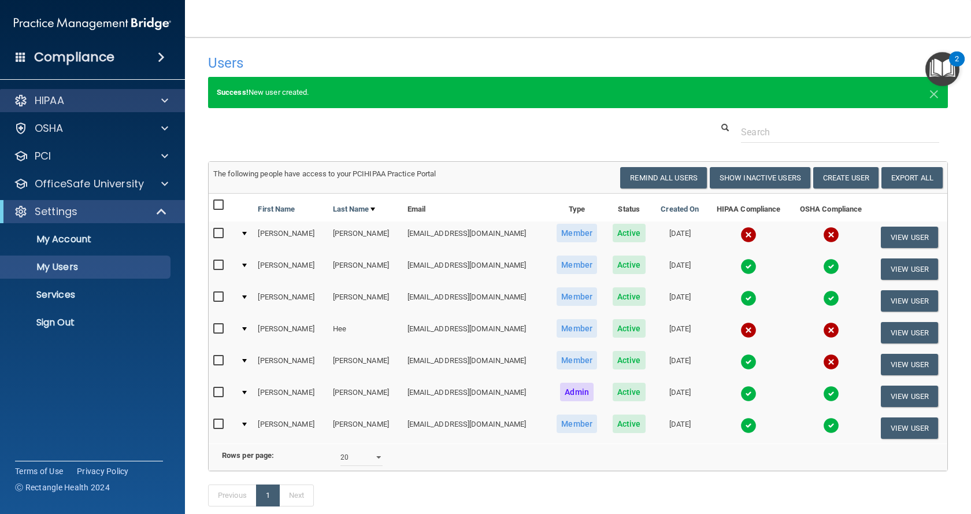 This screenshot has height=514, width=971. I want to click on button: Remind All Users, so click(664, 177).